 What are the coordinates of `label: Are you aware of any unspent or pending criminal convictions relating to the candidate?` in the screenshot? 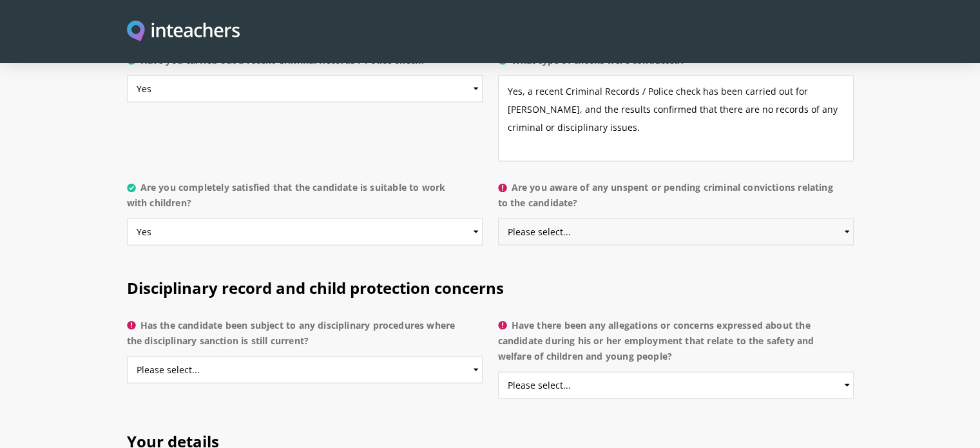 It's located at (676, 199).